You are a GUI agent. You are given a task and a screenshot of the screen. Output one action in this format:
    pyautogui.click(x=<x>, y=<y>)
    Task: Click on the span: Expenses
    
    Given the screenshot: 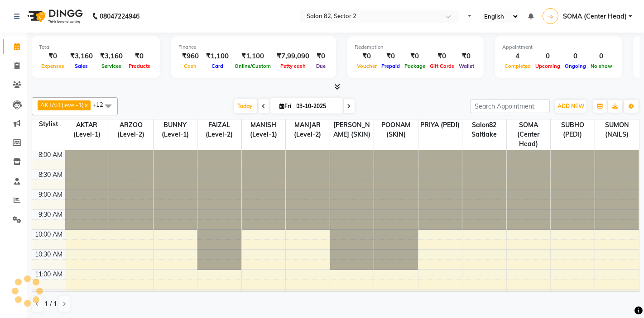 What is the action you would take?
    pyautogui.click(x=52, y=66)
    